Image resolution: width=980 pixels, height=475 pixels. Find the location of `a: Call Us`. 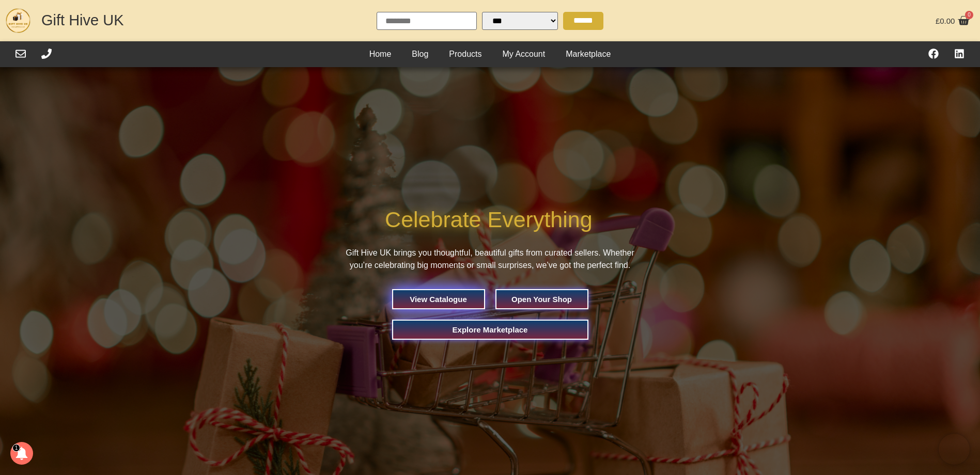

a: Call Us is located at coordinates (47, 53).